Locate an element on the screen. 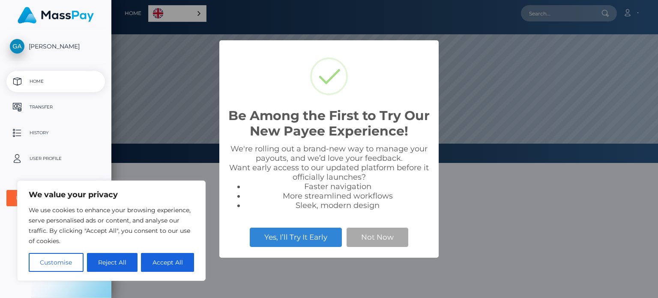 The width and height of the screenshot is (658, 298). li: More streamlined workflows is located at coordinates (338, 196).